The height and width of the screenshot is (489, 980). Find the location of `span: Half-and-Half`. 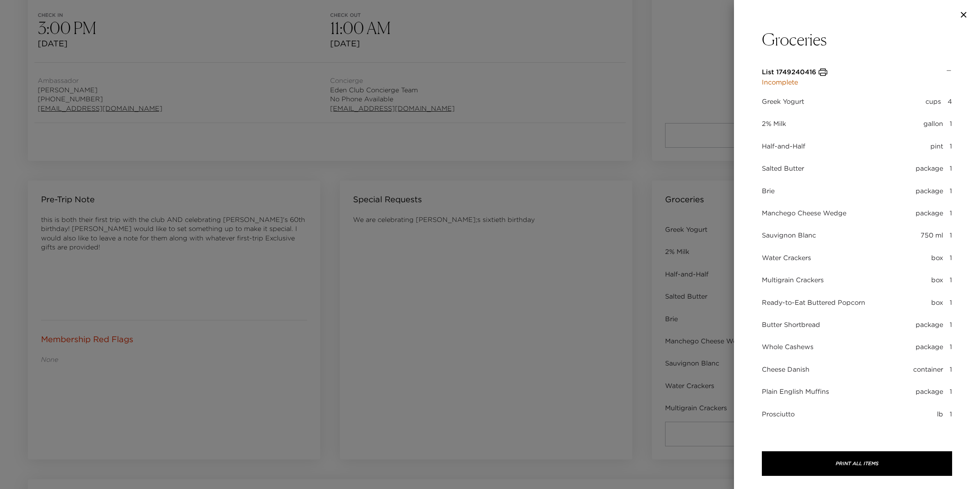

span: Half-and-Half is located at coordinates (784, 146).